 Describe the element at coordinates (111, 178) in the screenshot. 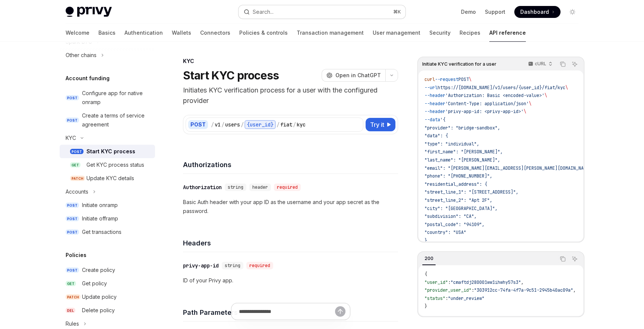

I see `div: Update KYC details` at that location.